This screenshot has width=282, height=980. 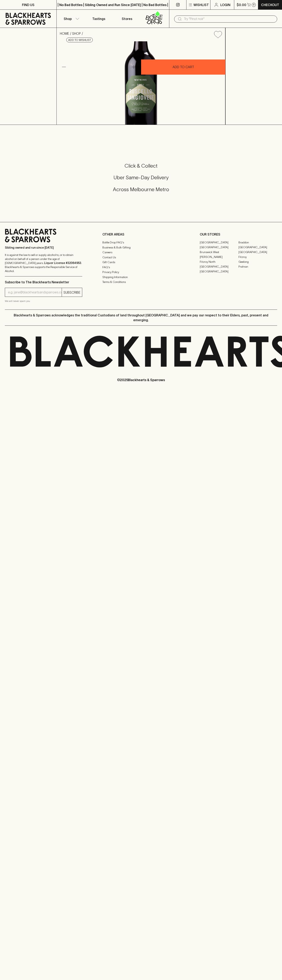 I want to click on p: Login, so click(x=225, y=5).